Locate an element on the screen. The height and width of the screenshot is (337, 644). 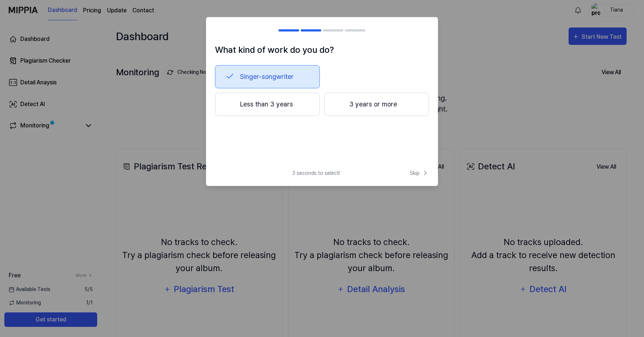
span: Skip is located at coordinates (419, 173).